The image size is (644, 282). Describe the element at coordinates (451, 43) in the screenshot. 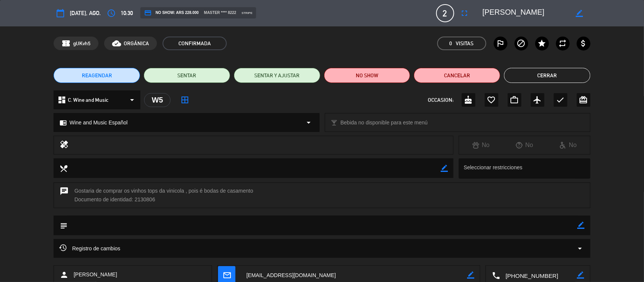

I see `span: 0` at that location.